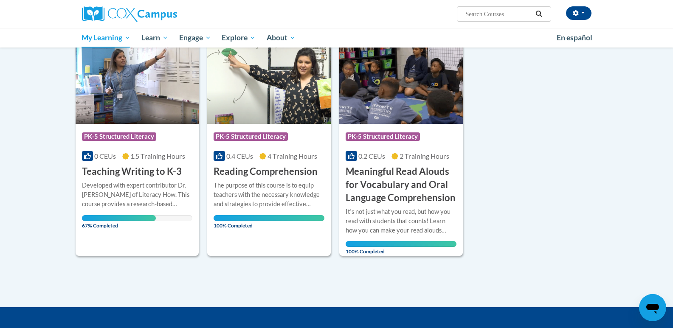 The image size is (673, 328). I want to click on span: Explore, so click(239, 38).